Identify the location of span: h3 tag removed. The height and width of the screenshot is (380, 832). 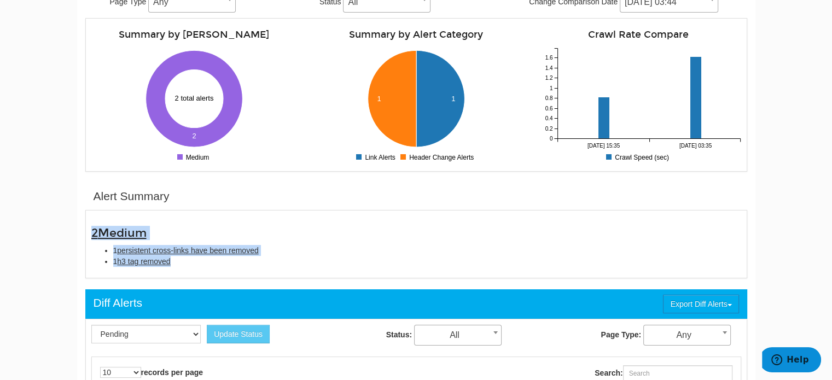
(143, 261).